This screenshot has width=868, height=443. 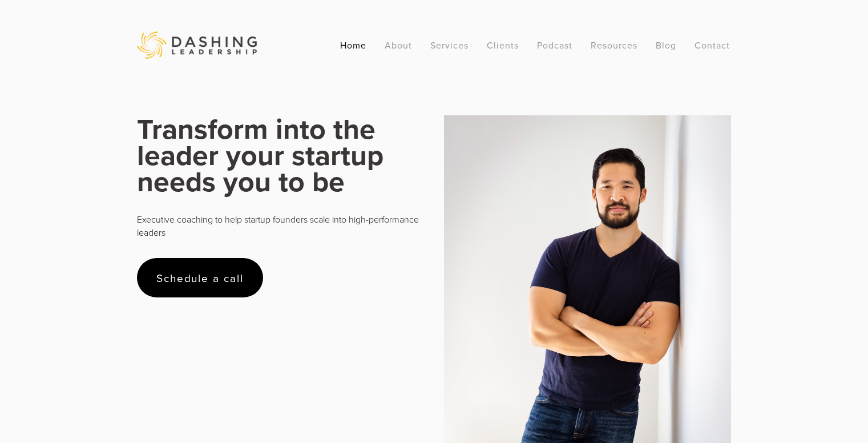 What do you see at coordinates (666, 45) in the screenshot?
I see `a: Blog` at bounding box center [666, 45].